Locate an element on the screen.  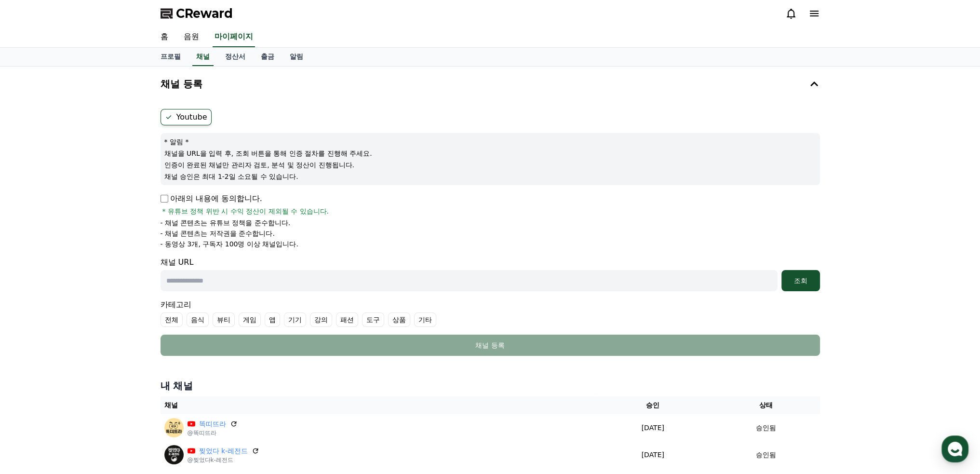
span: 설정 is located at coordinates (154, 324).